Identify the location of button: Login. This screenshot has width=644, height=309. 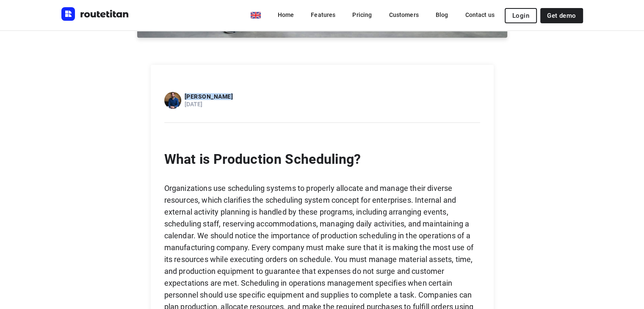
(521, 16).